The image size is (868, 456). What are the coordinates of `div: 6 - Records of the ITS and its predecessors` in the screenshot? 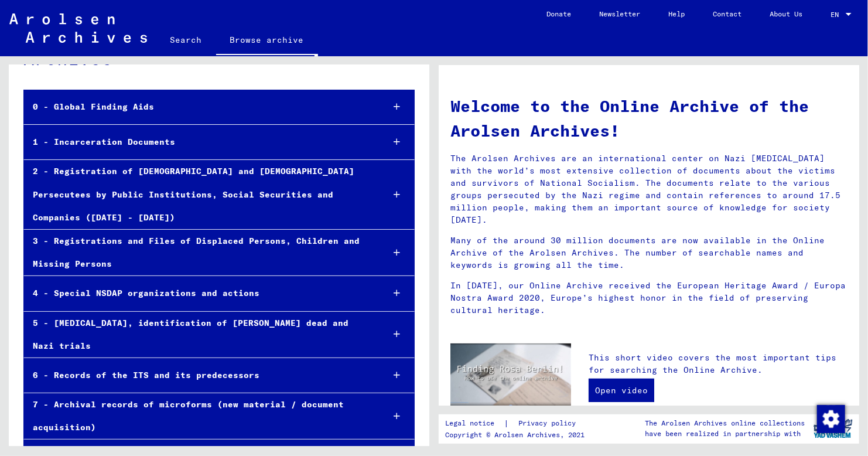 It's located at (198, 375).